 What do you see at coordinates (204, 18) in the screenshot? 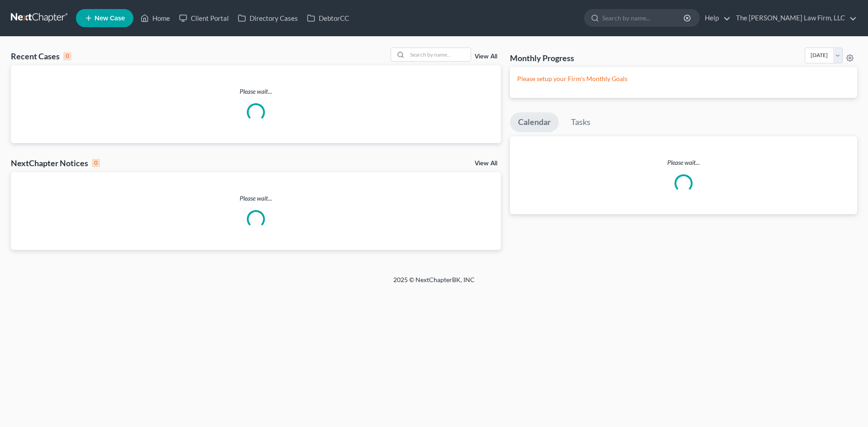
I see `a: Client Portal` at bounding box center [204, 18].